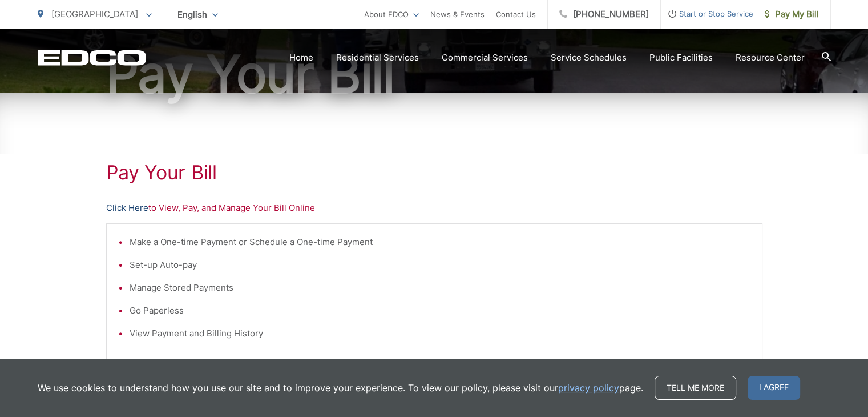 Image resolution: width=868 pixels, height=417 pixels. What do you see at coordinates (128, 208) in the screenshot?
I see `a: Click Here` at bounding box center [128, 208].